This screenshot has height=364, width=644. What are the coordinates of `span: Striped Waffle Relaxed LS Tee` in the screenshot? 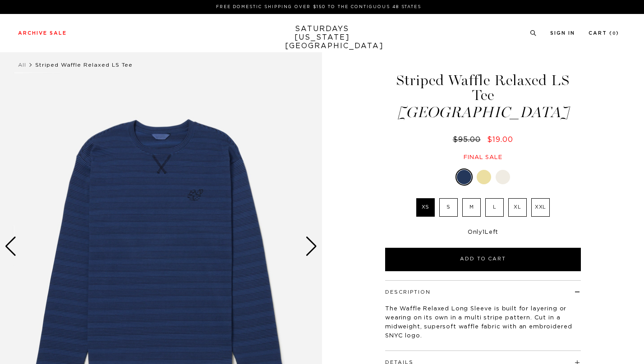 It's located at (84, 65).